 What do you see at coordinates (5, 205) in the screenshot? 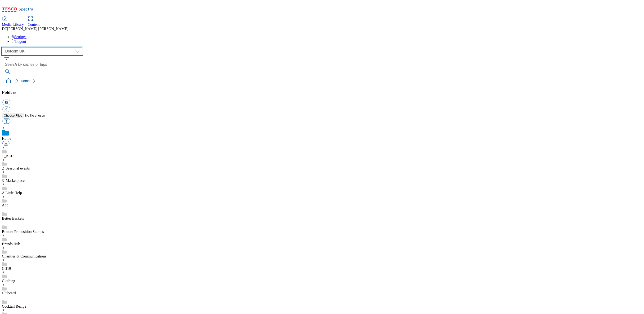
I see `a: App` at bounding box center [5, 205].